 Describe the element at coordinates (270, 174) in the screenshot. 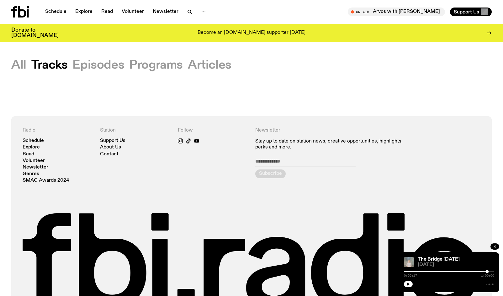

I see `button: Subscribe` at that location.